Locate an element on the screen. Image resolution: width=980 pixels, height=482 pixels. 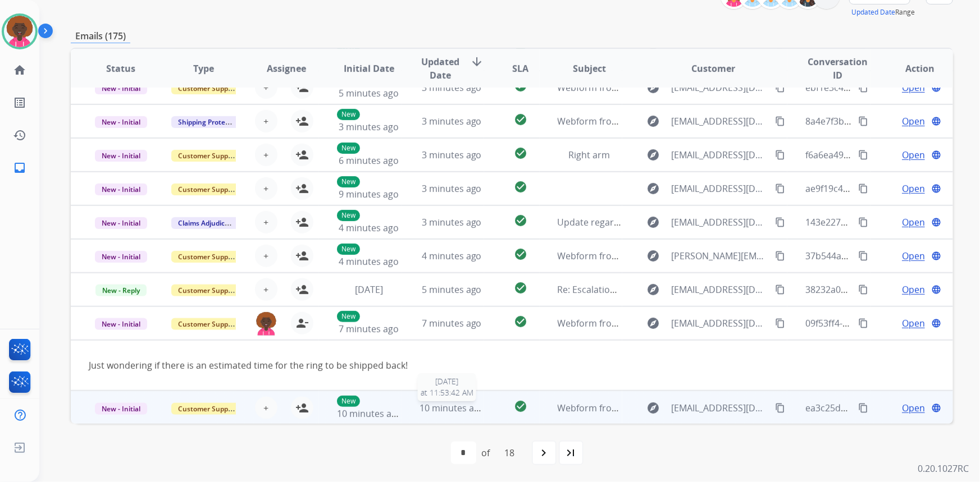
span: at 11:53:42 AM is located at coordinates (447, 393).